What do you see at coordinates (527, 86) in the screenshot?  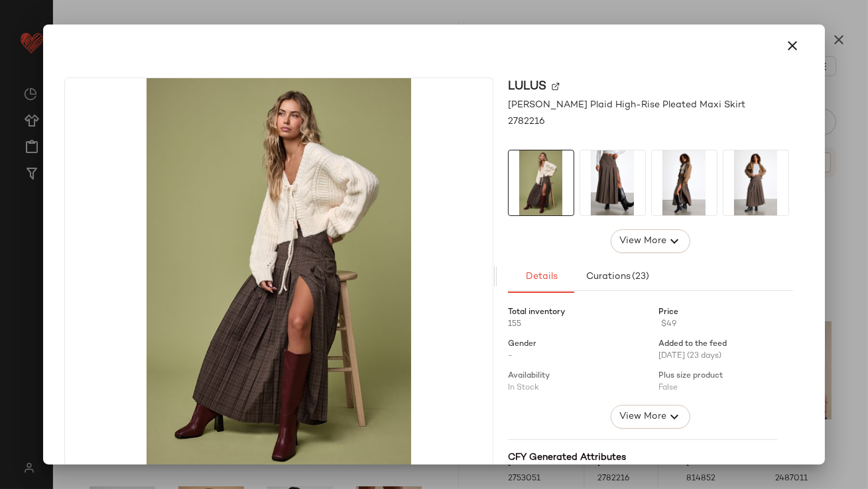 I see `span: Lulus` at bounding box center [527, 86].